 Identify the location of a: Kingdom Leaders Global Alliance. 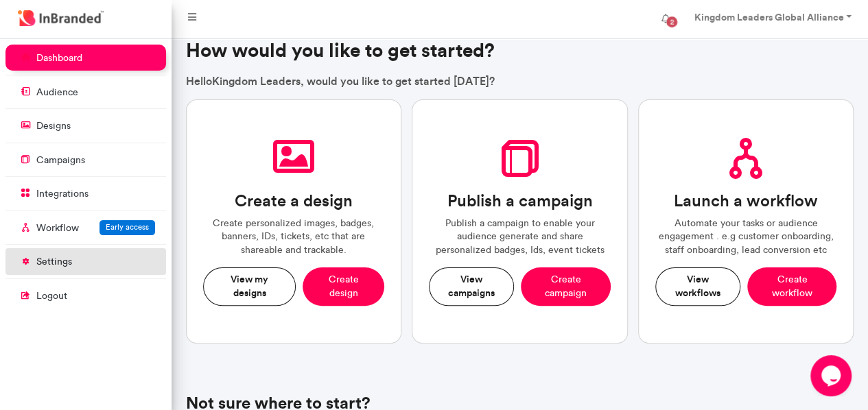
(771, 19).